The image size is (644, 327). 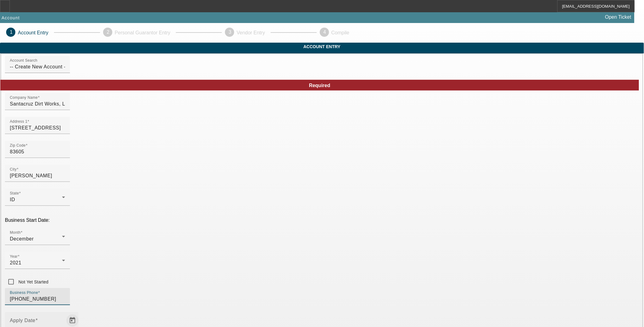 What do you see at coordinates (24, 293) in the screenshot?
I see `mat-label: Business Phone` at bounding box center [24, 293].